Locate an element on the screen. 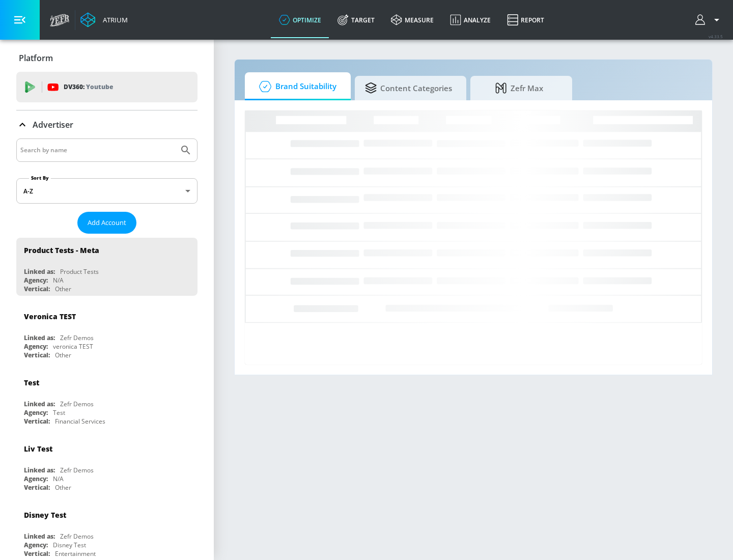 Image resolution: width=733 pixels, height=560 pixels. div: veronica TEST is located at coordinates (73, 346).